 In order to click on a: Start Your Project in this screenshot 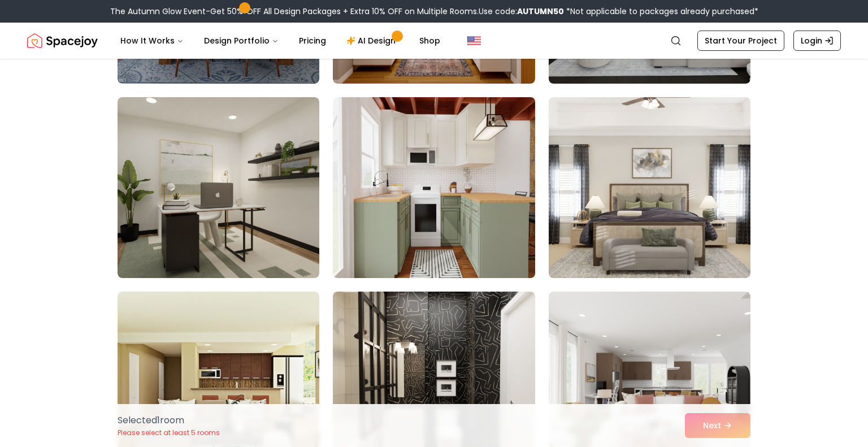, I will do `click(741, 41)`.